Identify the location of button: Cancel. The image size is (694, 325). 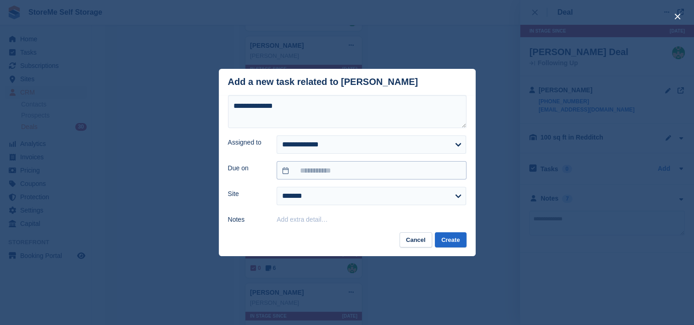
(415, 239).